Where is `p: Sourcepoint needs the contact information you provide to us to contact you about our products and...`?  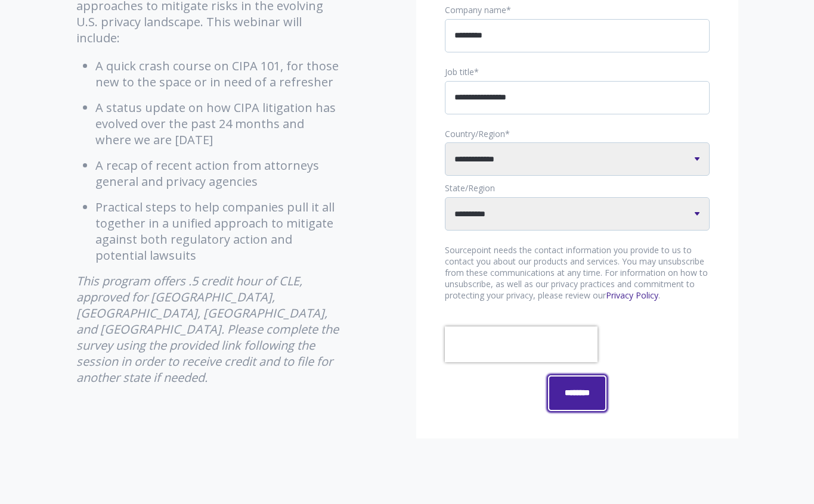 p: Sourcepoint needs the contact information you provide to us to contact you about our products and... is located at coordinates (577, 273).